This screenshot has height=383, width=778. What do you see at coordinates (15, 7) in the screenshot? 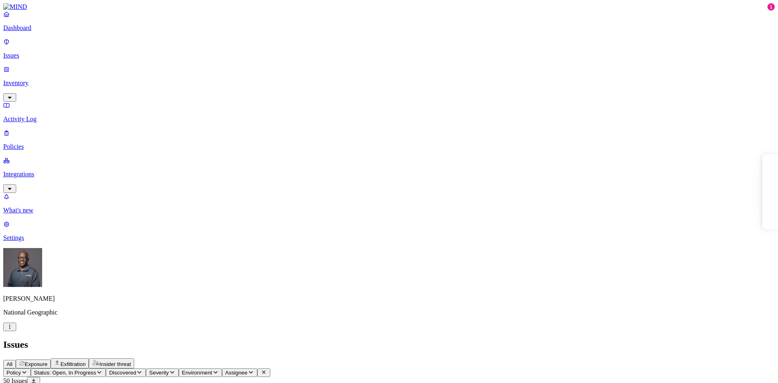
I see `img: MIND` at bounding box center [15, 7].